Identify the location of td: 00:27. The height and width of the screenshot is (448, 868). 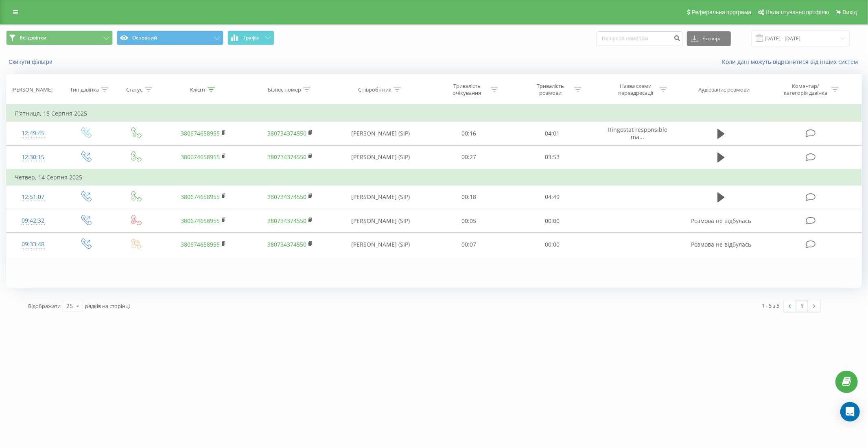
(469, 157).